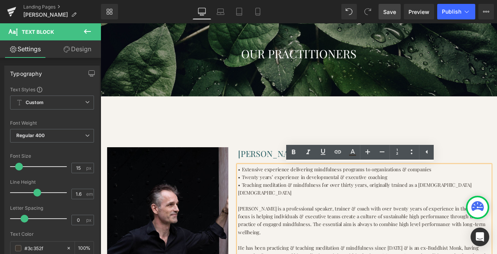  Describe the element at coordinates (313, 182) in the screenshot. I see `p: • Twenty years’ experience in developmental & executive coaching` at that location.